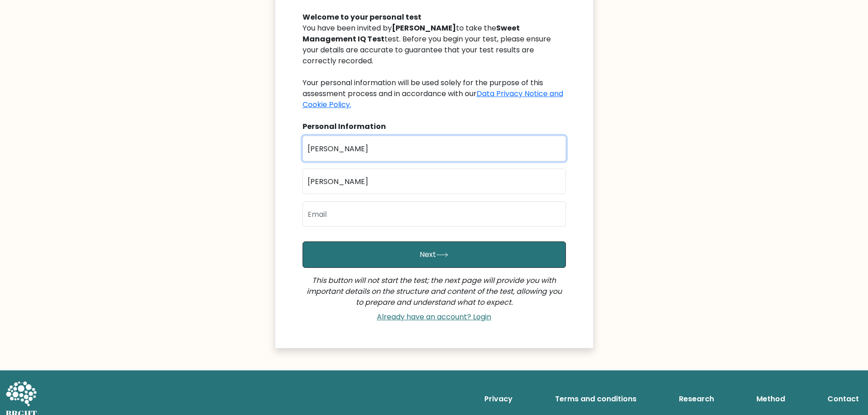  Describe the element at coordinates (434, 149) in the screenshot. I see `input: First name` at that location.